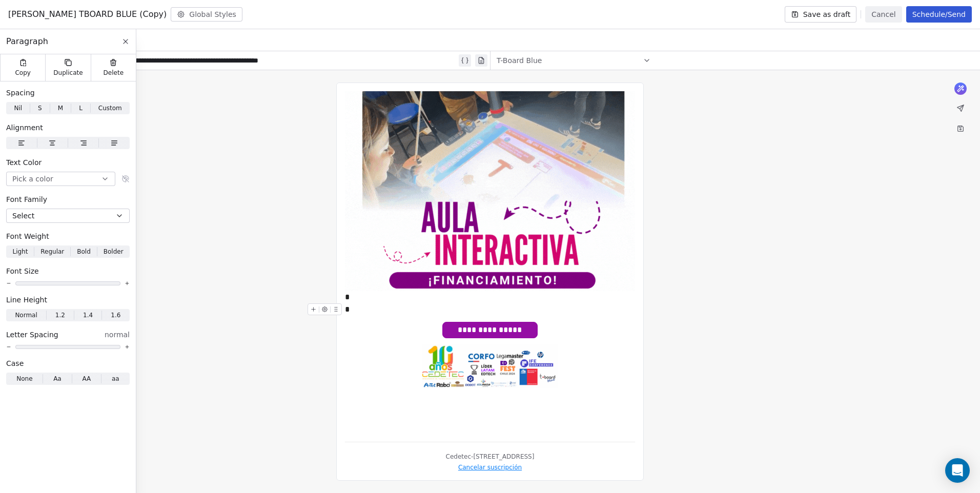  What do you see at coordinates (15, 364) in the screenshot?
I see `span: Case` at bounding box center [15, 364].